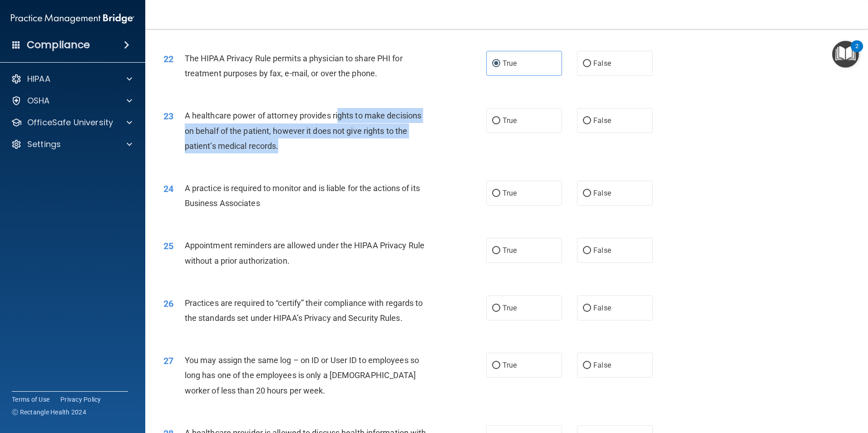 This screenshot has height=433, width=868. I want to click on h4: Compliance, so click(58, 45).